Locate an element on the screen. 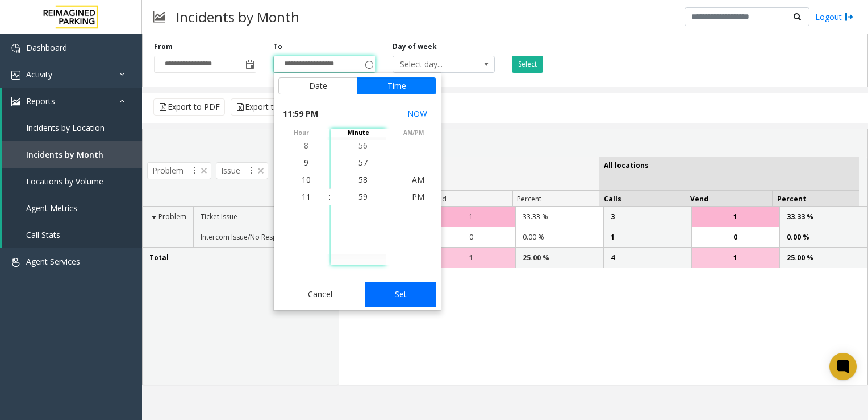 Image resolution: width=868 pixels, height=420 pixels. span: hour is located at coordinates (301, 132).